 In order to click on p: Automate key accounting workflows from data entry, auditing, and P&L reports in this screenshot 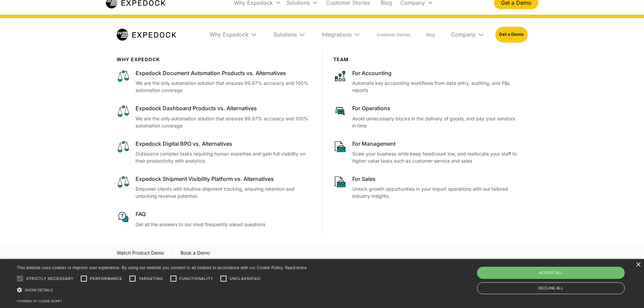, I will do `click(435, 87)`.